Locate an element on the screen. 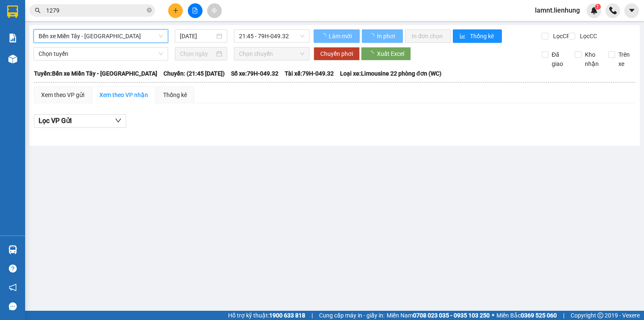 The height and width of the screenshot is (320, 644). span: aim is located at coordinates (215, 10).